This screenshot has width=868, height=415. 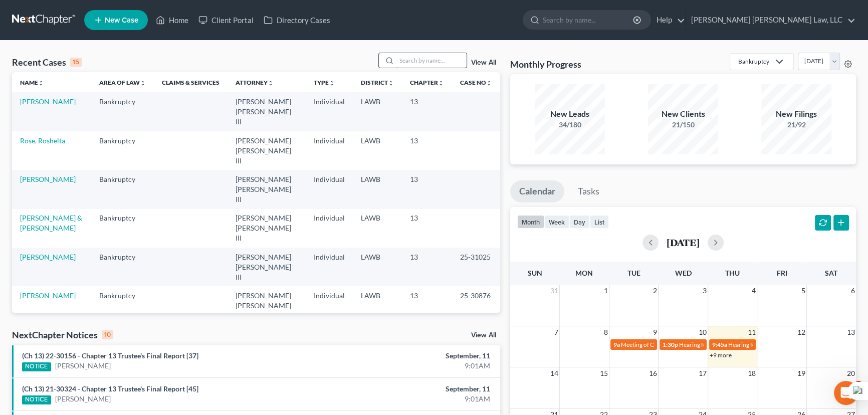 I want to click on div: New Leads, so click(x=570, y=114).